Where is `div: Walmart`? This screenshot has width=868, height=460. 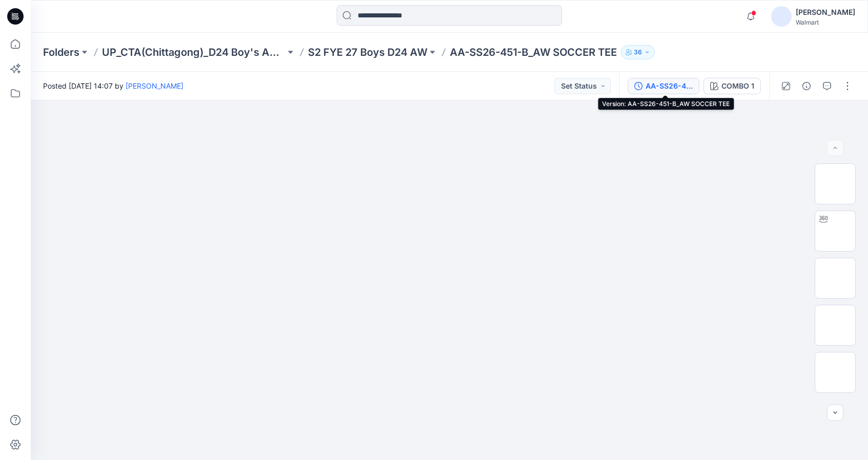
div: Walmart is located at coordinates (825, 22).